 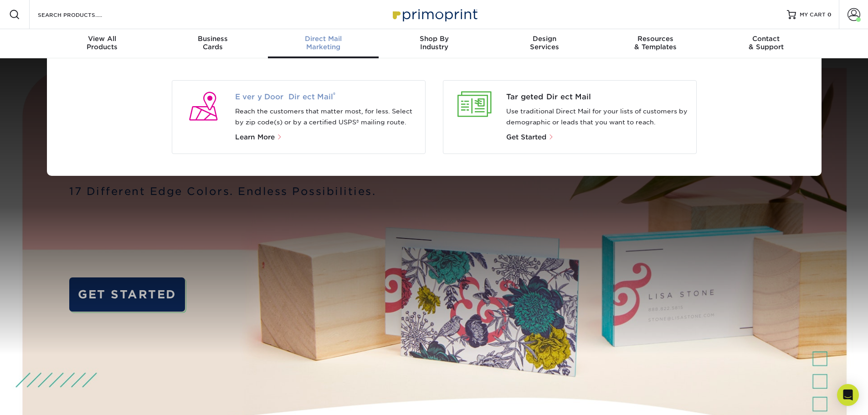 I want to click on a: Shop ByIndustry, so click(x=434, y=44).